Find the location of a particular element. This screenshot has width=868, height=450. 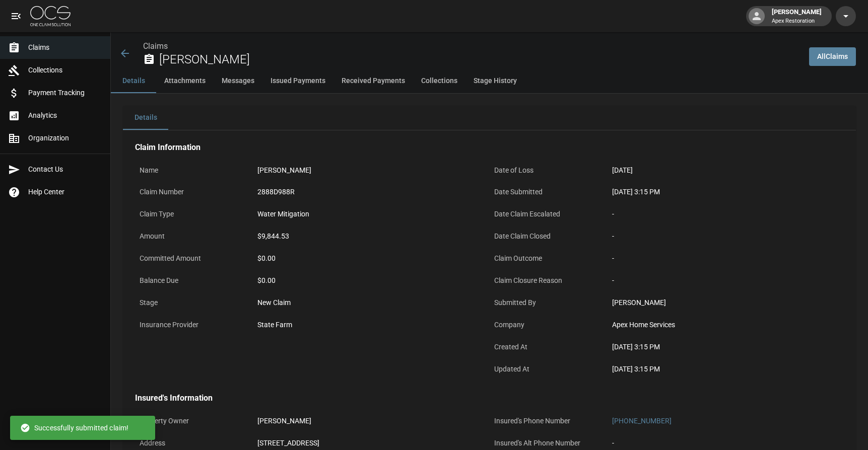

div: 2888D988R is located at coordinates (277, 192).